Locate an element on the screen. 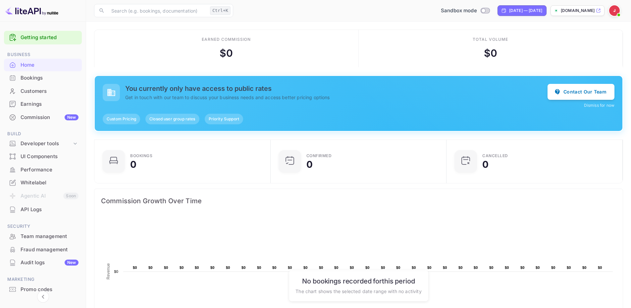 This screenshot has height=308, width=631. div: Developer tools is located at coordinates (43, 143).